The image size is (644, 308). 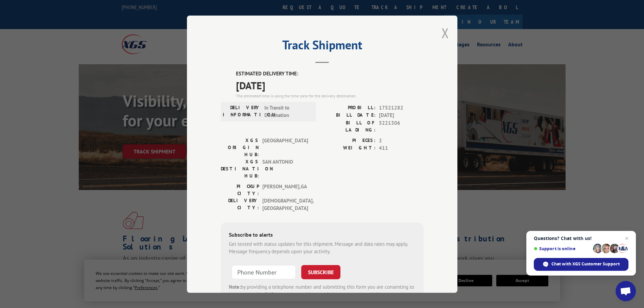 I want to click on div: Subscribe to alerts, so click(x=322, y=235).